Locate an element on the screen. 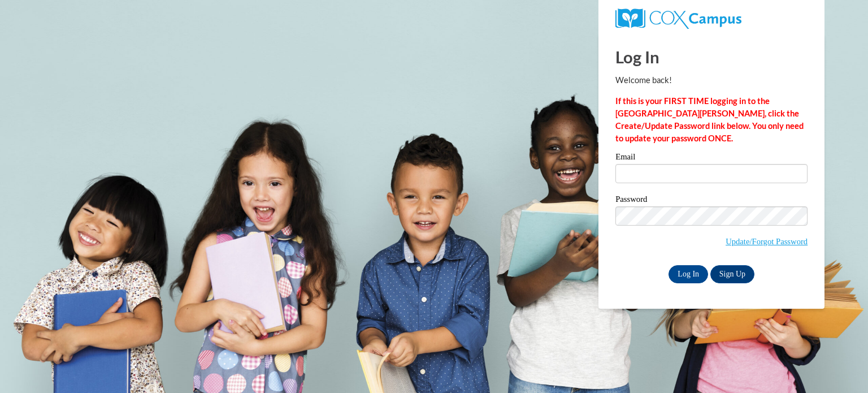  input: Log In is located at coordinates (688, 274).